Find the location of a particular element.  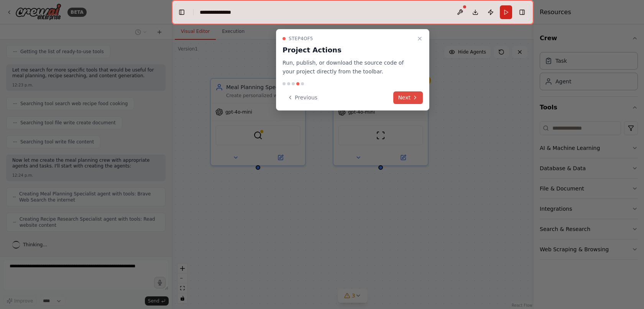

button: Hide left sidebar is located at coordinates (182, 12).